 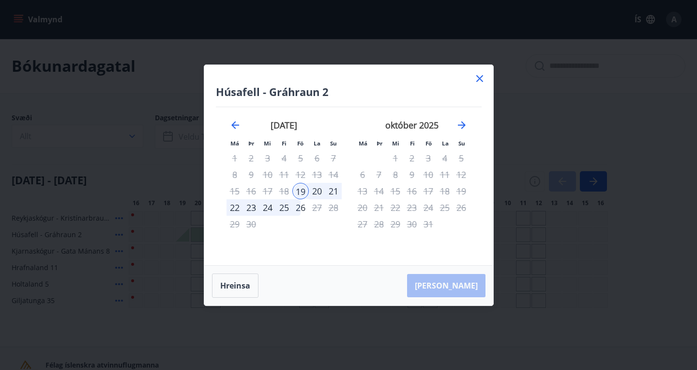 What do you see at coordinates (349, 92) in the screenshot?
I see `h4: Húsafell - Gráhraun 2` at bounding box center [349, 92].